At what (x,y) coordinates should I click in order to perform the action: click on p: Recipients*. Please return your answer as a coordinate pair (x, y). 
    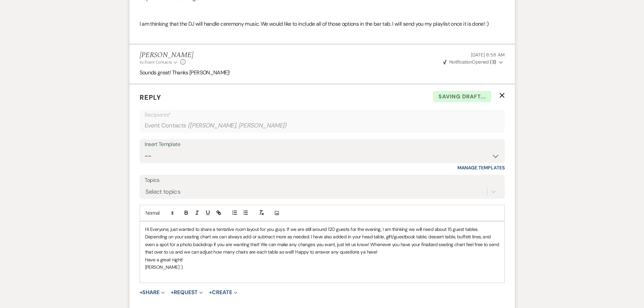
    Looking at the image, I should click on (322, 115).